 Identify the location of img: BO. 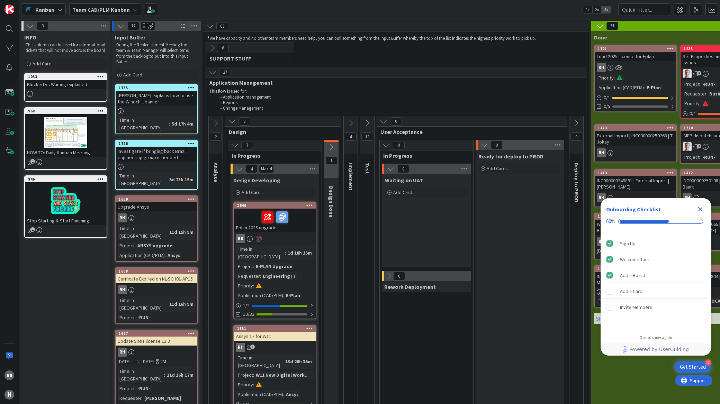
(687, 74).